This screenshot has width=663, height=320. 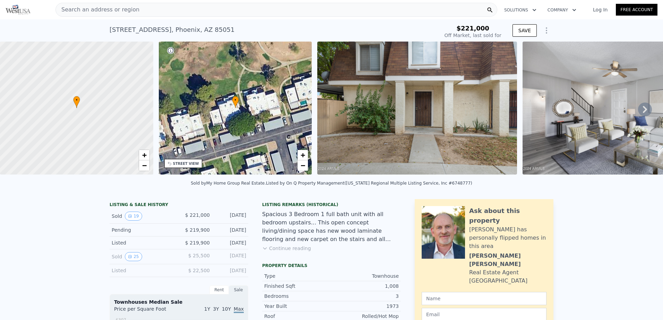 What do you see at coordinates (226, 309) in the screenshot?
I see `span: 10Y` at bounding box center [226, 309].